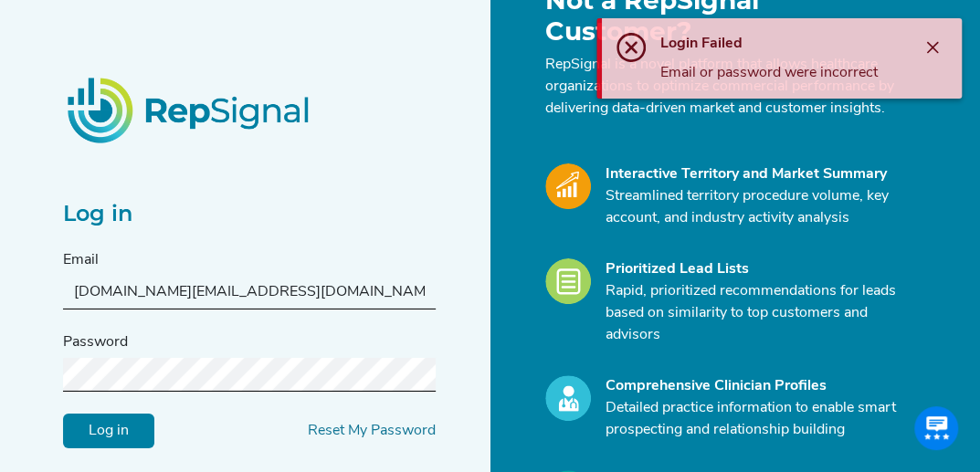 The width and height of the screenshot is (980, 472). What do you see at coordinates (756, 174) in the screenshot?
I see `div: Interactive Territory and Market Summary` at bounding box center [756, 174].